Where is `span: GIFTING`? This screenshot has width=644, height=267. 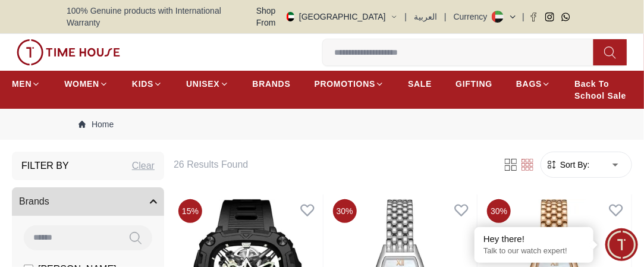
span: GIFTING is located at coordinates (474, 84).